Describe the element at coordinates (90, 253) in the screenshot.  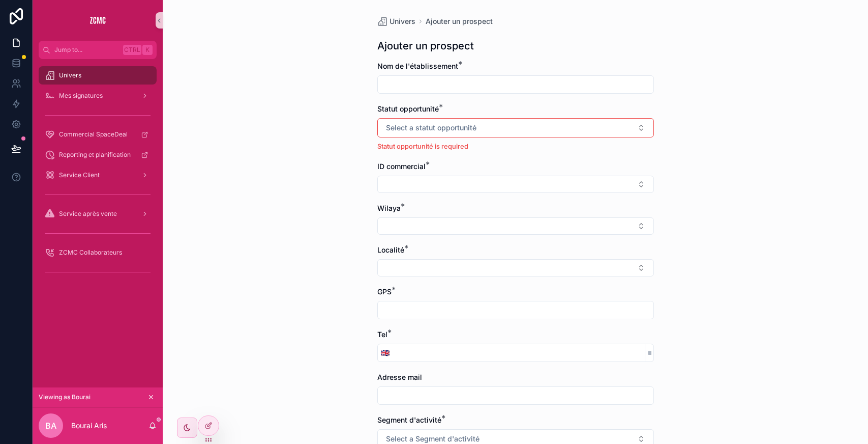
I see `span: ZCMC Collaborateurs` at that location.